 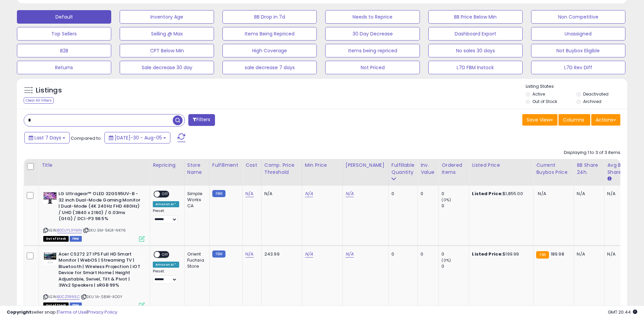 I want to click on span: Compared to:, so click(x=86, y=139).